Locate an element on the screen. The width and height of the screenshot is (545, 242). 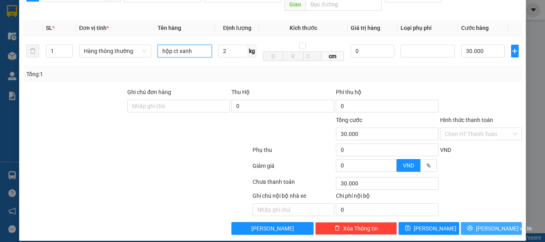
span: Kích thước is located at coordinates (303, 28).